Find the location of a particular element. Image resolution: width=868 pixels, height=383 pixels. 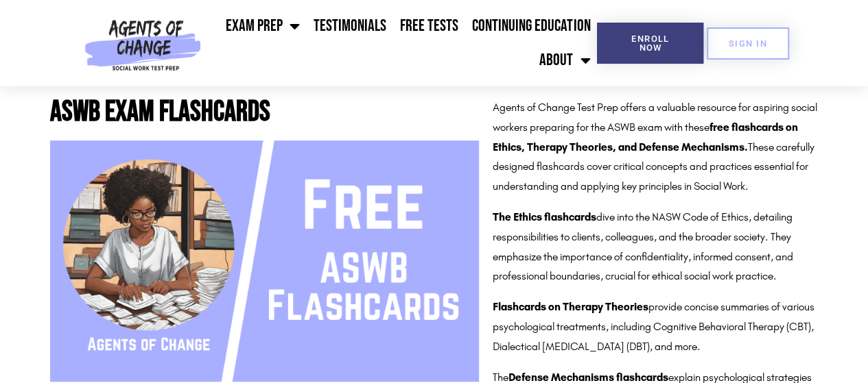

span: Enroll Now is located at coordinates (650, 43).